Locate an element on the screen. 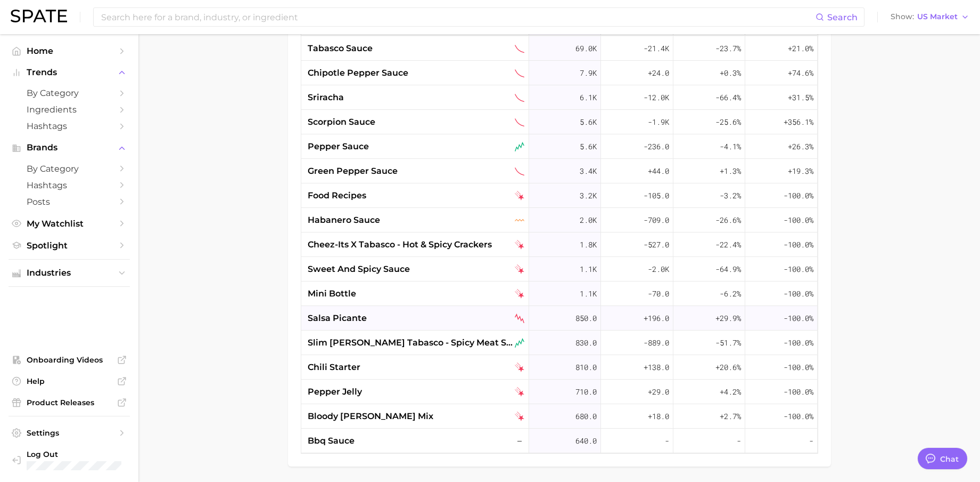 The width and height of the screenshot is (980, 482). button: cheez-its x tabasco - hot & spicy crackersfalling star1.8k-527.0-22.4%-100.0% is located at coordinates (559, 244).